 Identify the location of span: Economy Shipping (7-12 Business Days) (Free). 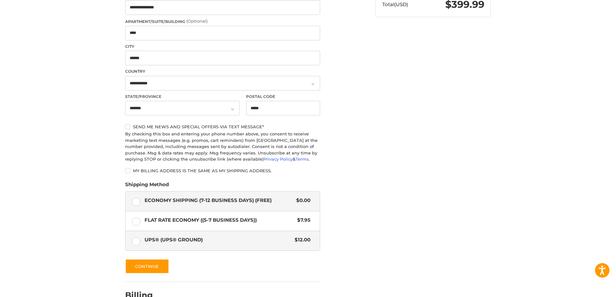
(219, 201).